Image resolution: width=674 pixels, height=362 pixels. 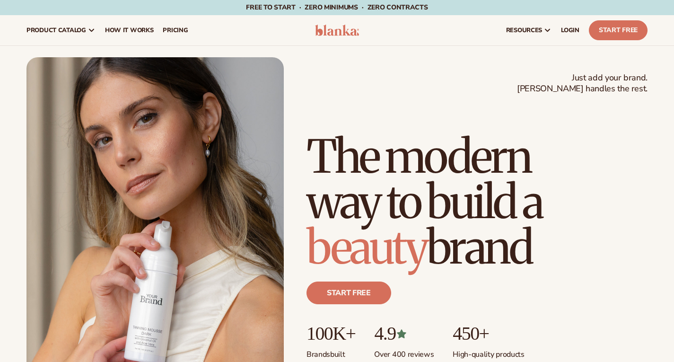 What do you see at coordinates (529, 30) in the screenshot?
I see `a: resources` at bounding box center [529, 30].